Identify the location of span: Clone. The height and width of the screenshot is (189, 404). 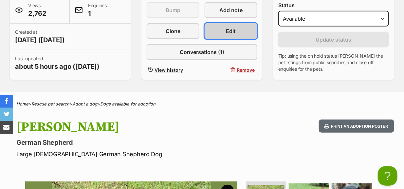
(173, 31).